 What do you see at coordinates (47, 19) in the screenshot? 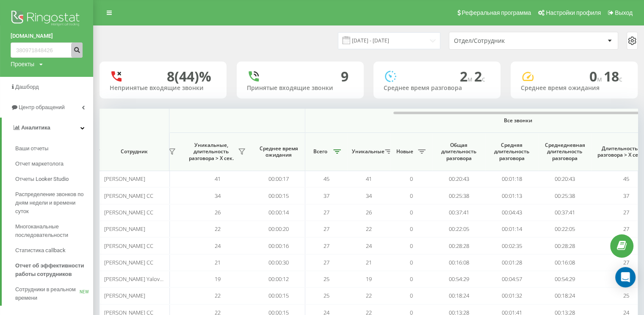
I see `img: Ringostat logo` at bounding box center [47, 19].